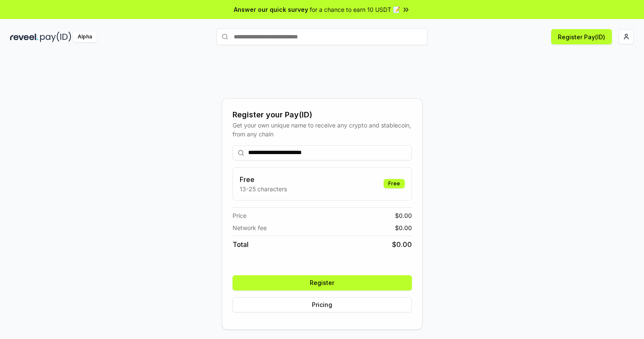 The width and height of the screenshot is (644, 339). What do you see at coordinates (249, 228) in the screenshot?
I see `span: Network fee` at bounding box center [249, 228].